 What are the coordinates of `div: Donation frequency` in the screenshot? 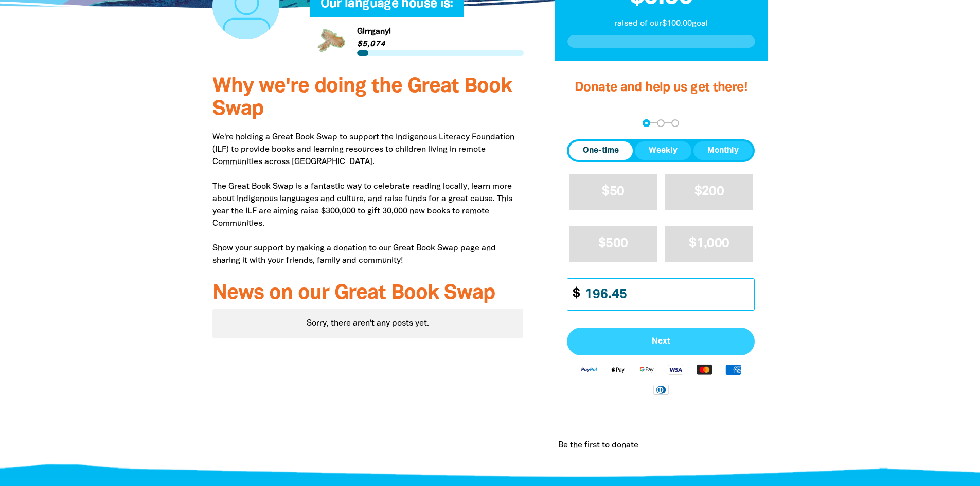 It's located at (661, 151).